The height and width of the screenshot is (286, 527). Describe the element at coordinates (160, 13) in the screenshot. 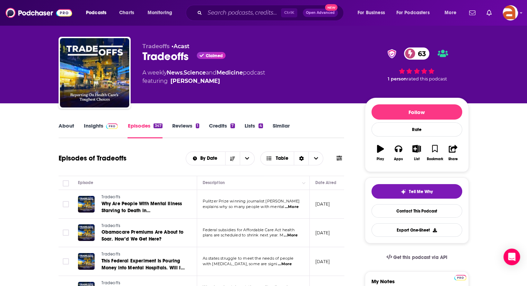

I see `span: Monitoring` at that location.